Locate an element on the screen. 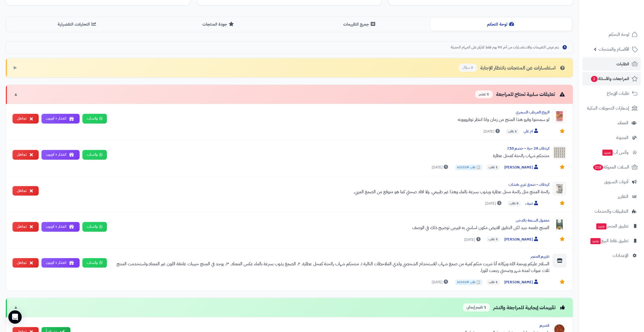  a: المراجعات والأسئلة2 is located at coordinates (611, 79).